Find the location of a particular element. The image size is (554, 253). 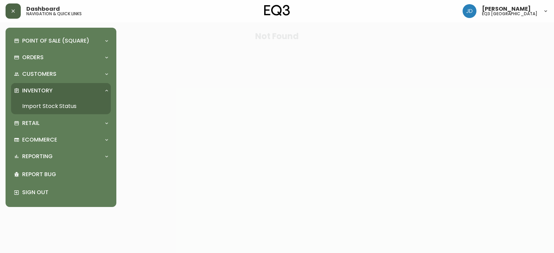

h5: navigation & quick links is located at coordinates (54, 14).